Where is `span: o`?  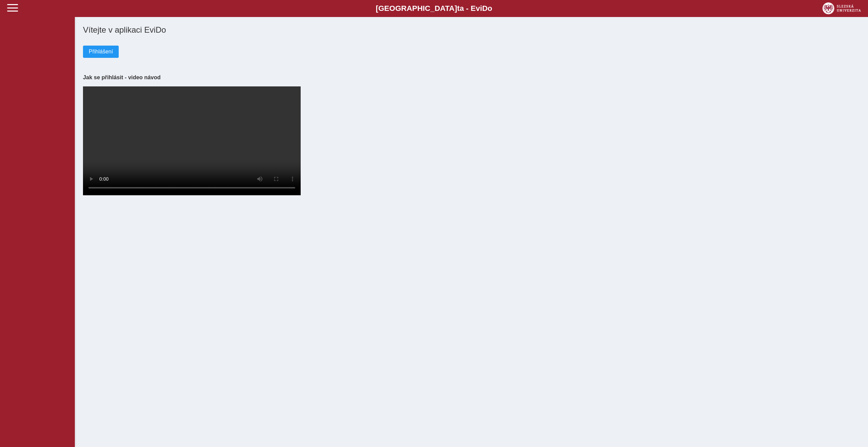 span: o is located at coordinates (490, 8).